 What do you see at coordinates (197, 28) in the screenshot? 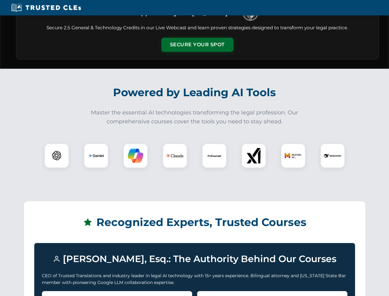
I see `p: Secure 2.5 General & Technology Credits in our Live Webcast and learn proven strategies designed ...` at bounding box center [197, 28].